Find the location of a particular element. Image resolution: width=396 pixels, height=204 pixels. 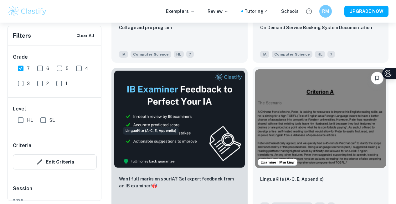

h6: Level is located at coordinates (55, 109).